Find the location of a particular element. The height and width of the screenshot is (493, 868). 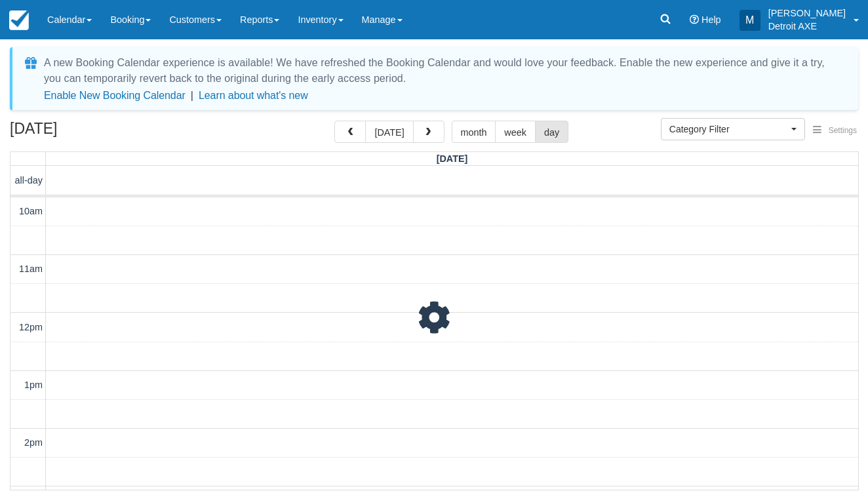

div: A new Booking Calendar experience is available! We have refreshed the Booking Calendar and would ... is located at coordinates (443, 71).